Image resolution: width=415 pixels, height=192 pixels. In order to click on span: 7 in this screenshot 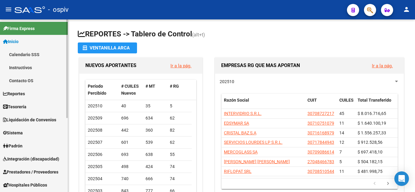, I will do `click(341, 152)`.